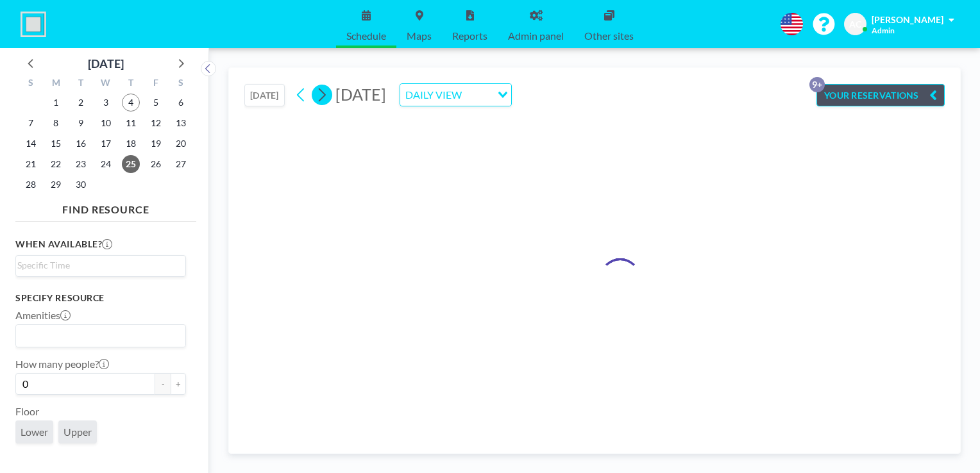 The width and height of the screenshot is (980, 473). I want to click on span: Saturday, September 27, 2025, so click(181, 164).